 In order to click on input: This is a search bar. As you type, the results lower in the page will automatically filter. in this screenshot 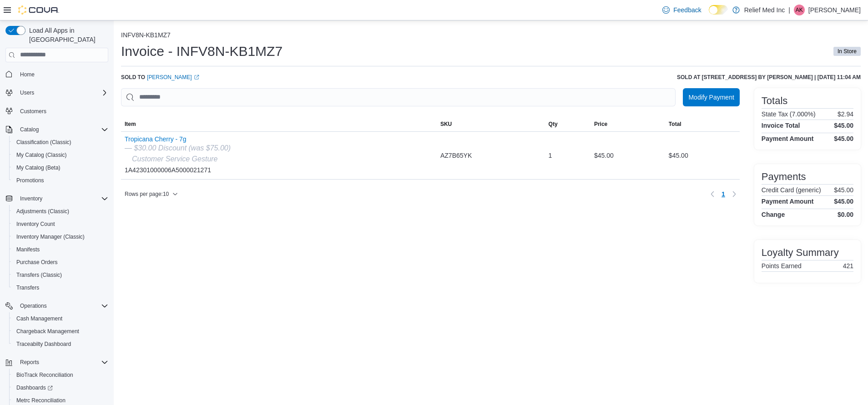, I will do `click(398, 98)`.